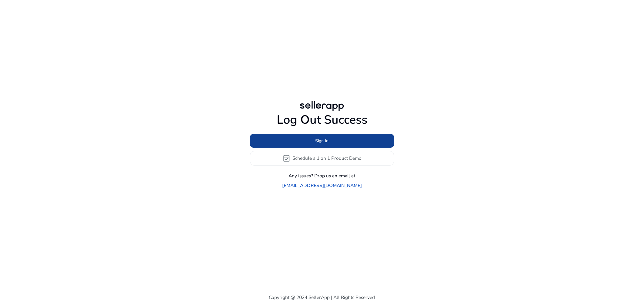 The height and width of the screenshot is (305, 644). What do you see at coordinates (322, 176) in the screenshot?
I see `p: Any issues? Drop us an email at` at bounding box center [322, 176].